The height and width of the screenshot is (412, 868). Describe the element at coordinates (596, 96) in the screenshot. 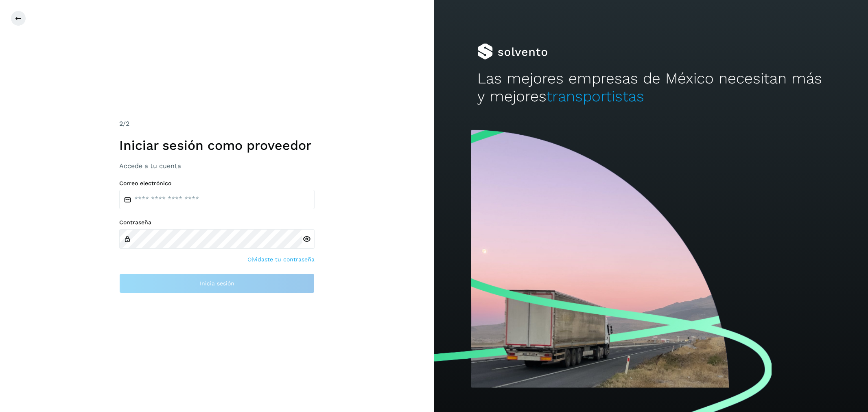

I see `span: transportistas` at that location.